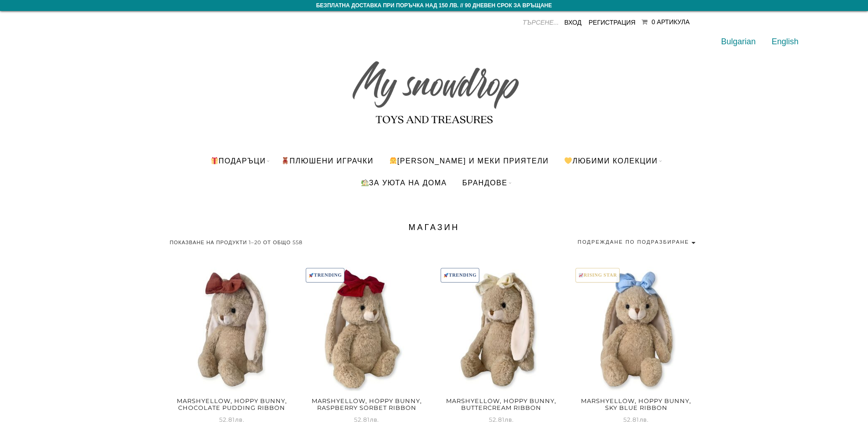 Image resolution: width=868 pixels, height=435 pixels. What do you see at coordinates (485, 183) in the screenshot?
I see `a: БРАНДОВЕ` at bounding box center [485, 183].